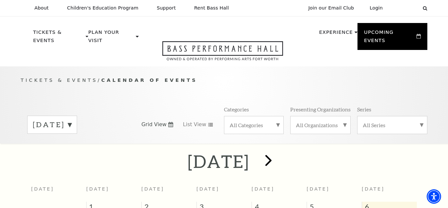 Image resolution: width=448 pixels, height=208 pixels. Describe the element at coordinates (58, 38) in the screenshot. I see `p: Tickets & Events` at that location.